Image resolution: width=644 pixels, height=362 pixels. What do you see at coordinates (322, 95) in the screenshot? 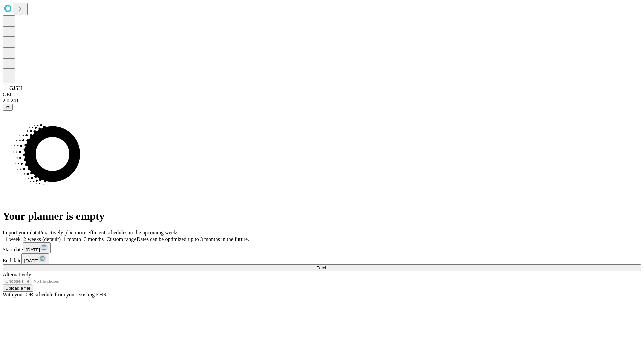
I see `div: GEI` at bounding box center [322, 95].